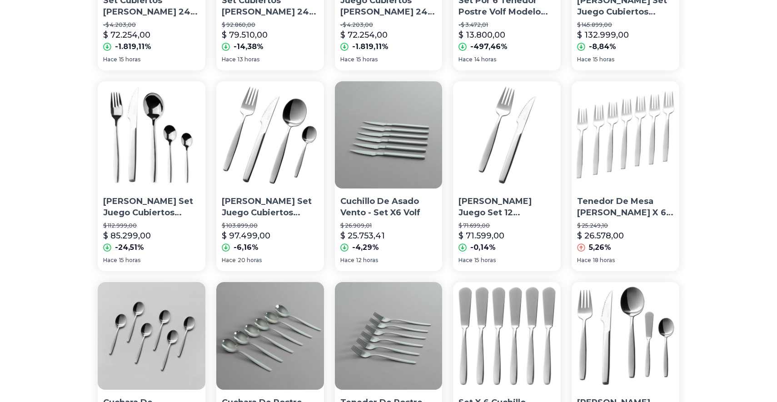 Image resolution: width=777 pixels, height=402 pixels. Describe the element at coordinates (129, 248) in the screenshot. I see `p: -24,51%` at that location.